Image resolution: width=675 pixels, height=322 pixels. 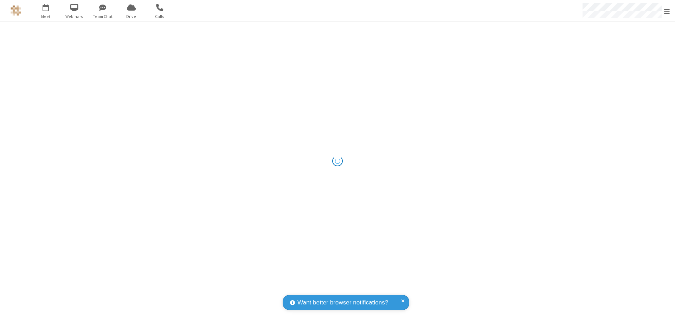 What do you see at coordinates (131, 17) in the screenshot?
I see `span: Drive` at bounding box center [131, 17].